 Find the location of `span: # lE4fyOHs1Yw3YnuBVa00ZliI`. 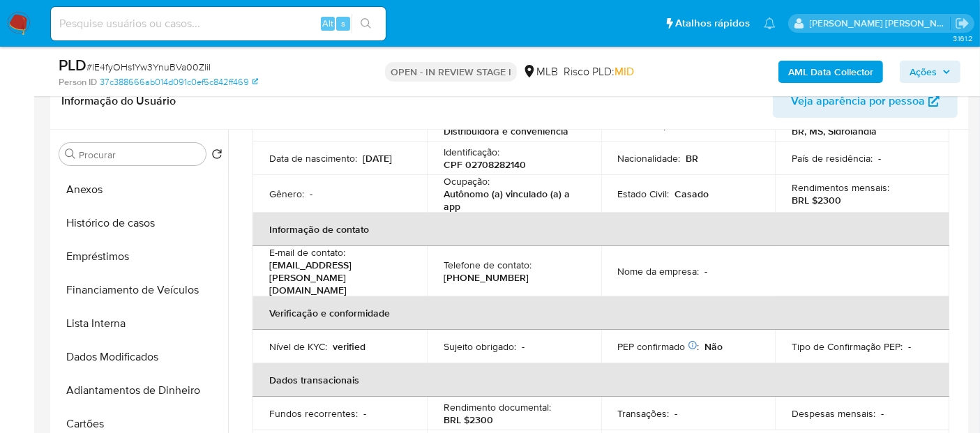

span: # lE4fyOHs1Yw3YnuBVa00ZliI is located at coordinates (149, 67).